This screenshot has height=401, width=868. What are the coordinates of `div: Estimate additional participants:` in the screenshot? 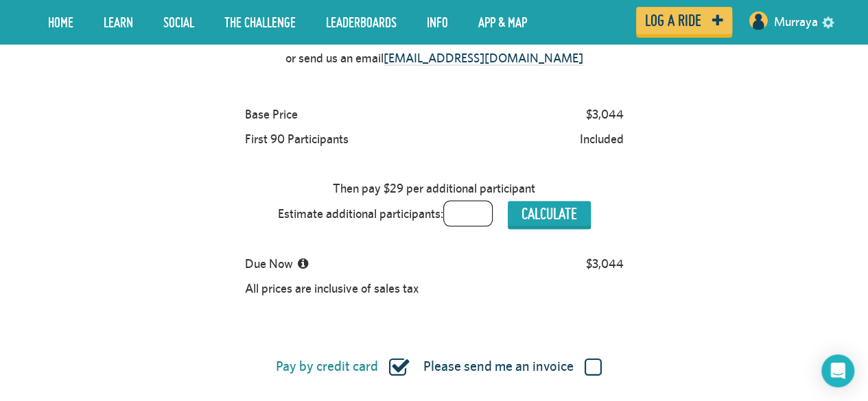 It's located at (434, 214).